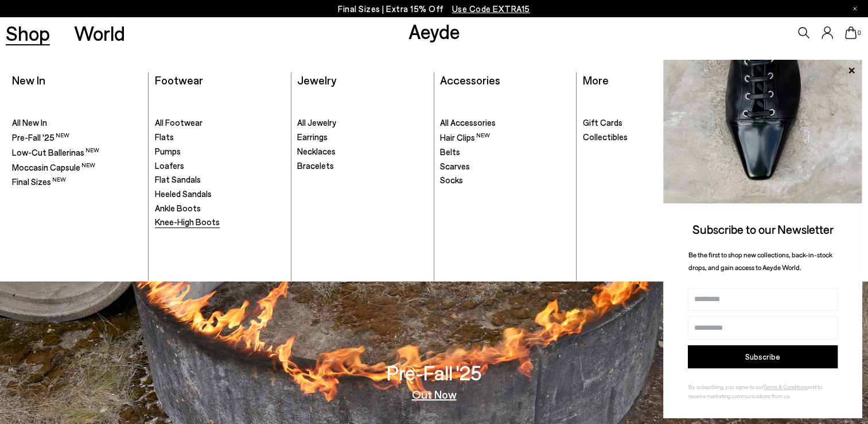  What do you see at coordinates (434, 394) in the screenshot?
I see `a: Out Now` at bounding box center [434, 394].